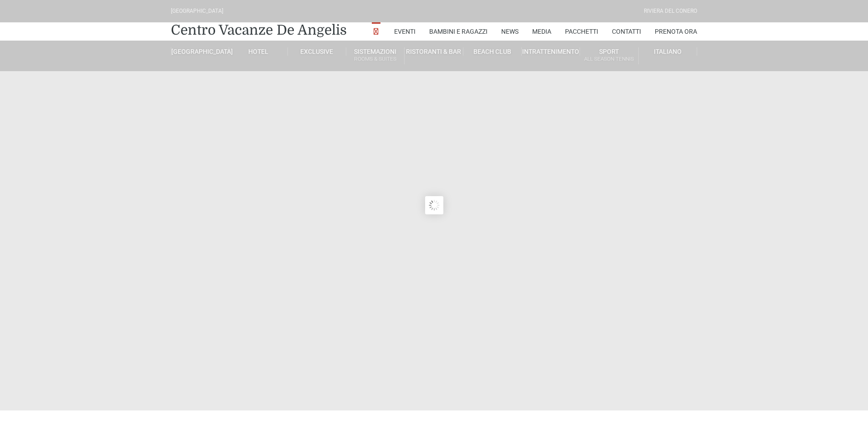 The image size is (868, 431). Describe the element at coordinates (510, 31) in the screenshot. I see `a: News` at that location.